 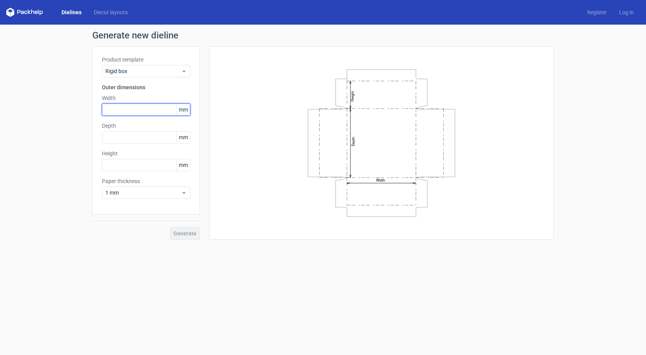 What do you see at coordinates (352, 96) in the screenshot?
I see `text: Height` at bounding box center [352, 96].